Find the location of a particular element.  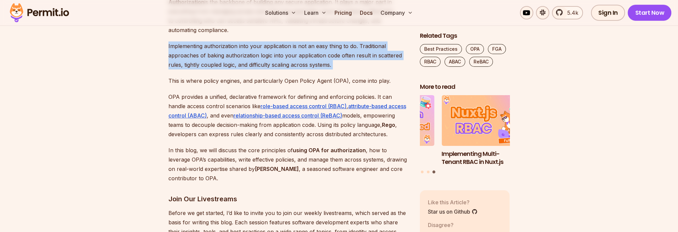

span: 5.4k is located at coordinates (570, 13).